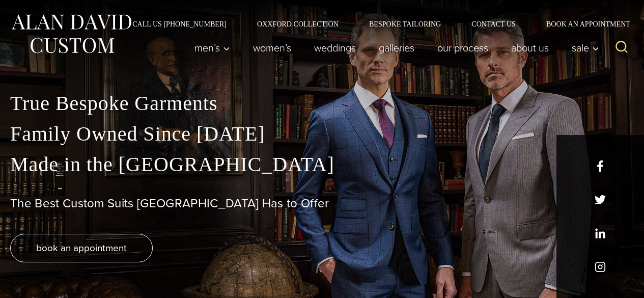 The image size is (644, 298). Describe the element at coordinates (335, 48) in the screenshot. I see `a: weddings` at that location.